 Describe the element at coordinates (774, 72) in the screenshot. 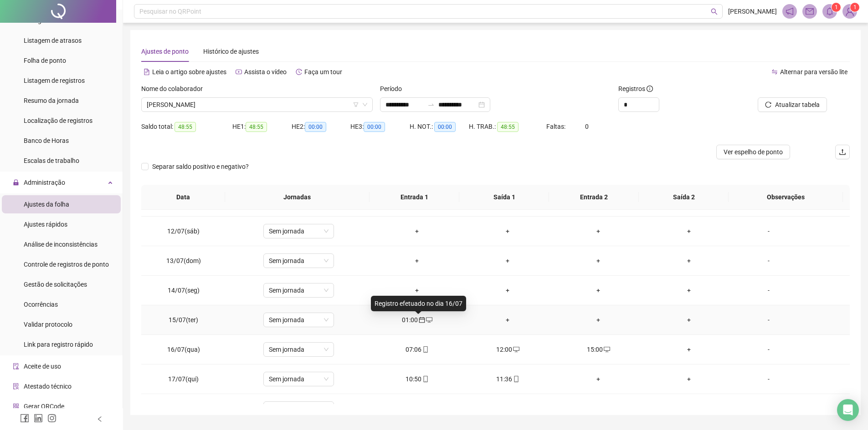

I see `span: swap` at that location.